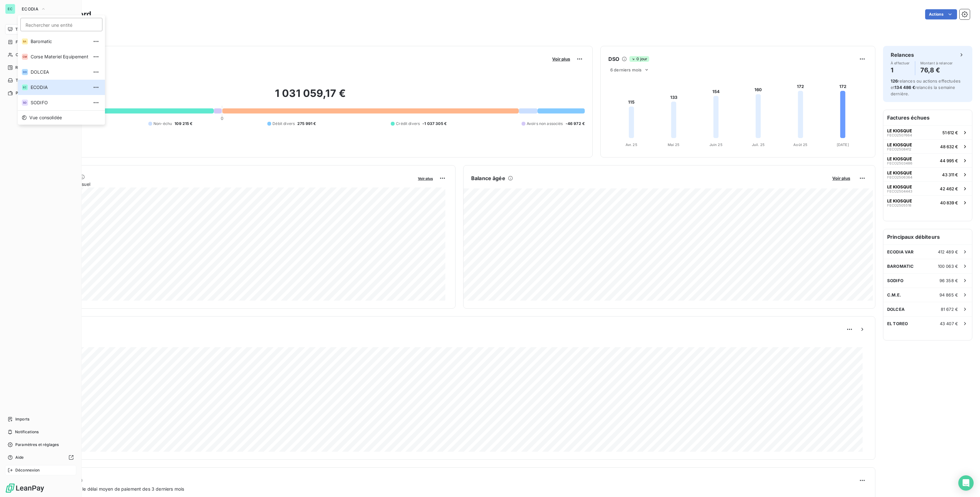 The image size is (980, 497). I want to click on div: CM, so click(25, 57).